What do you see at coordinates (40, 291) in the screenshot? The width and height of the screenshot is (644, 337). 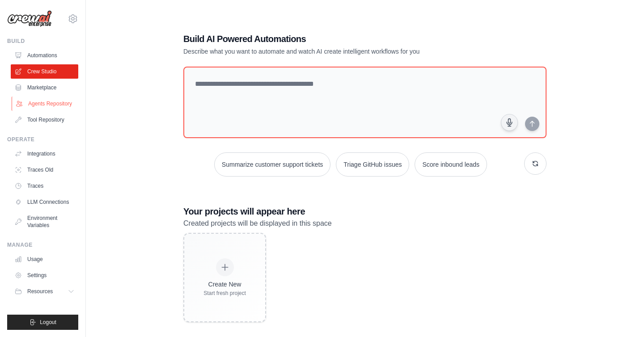 I see `span: Resources` at bounding box center [40, 291].